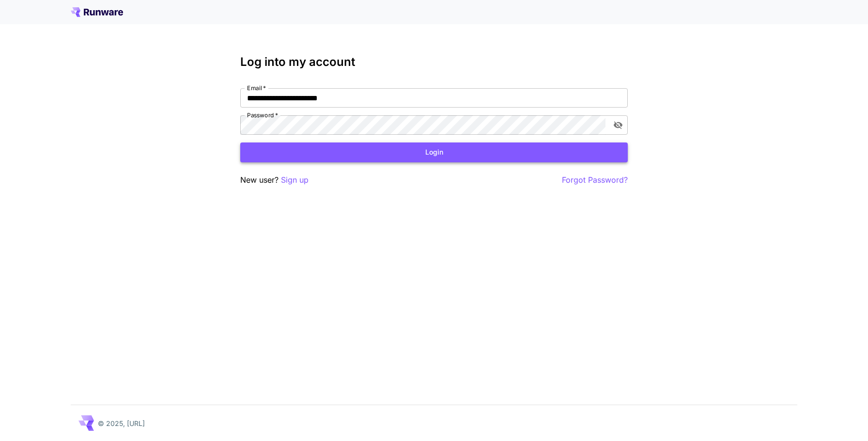 This screenshot has width=868, height=441. Describe the element at coordinates (256, 88) in the screenshot. I see `label: Email` at that location.